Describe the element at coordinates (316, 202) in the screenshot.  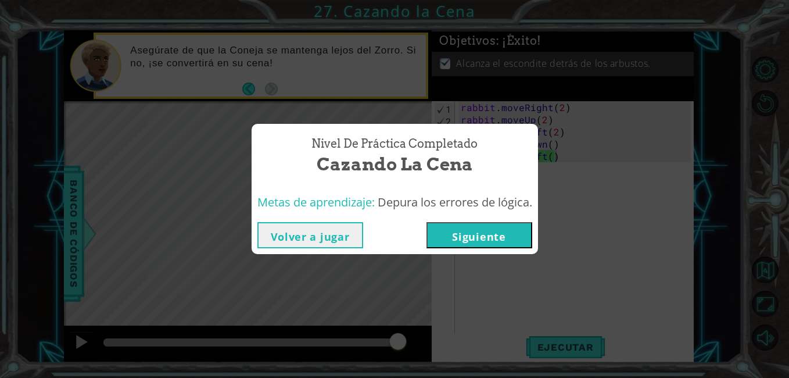
I see `span: Metas de aprendizaje:` at that location.